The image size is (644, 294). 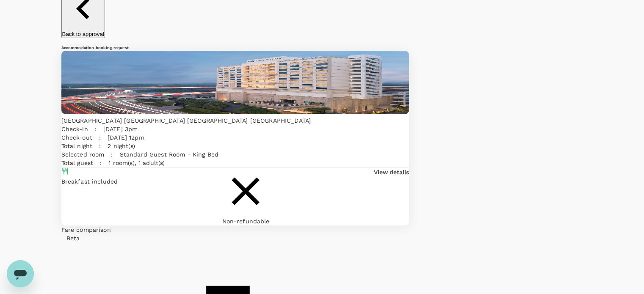 What do you see at coordinates (77, 163) in the screenshot?
I see `span: Total guest` at bounding box center [77, 163].